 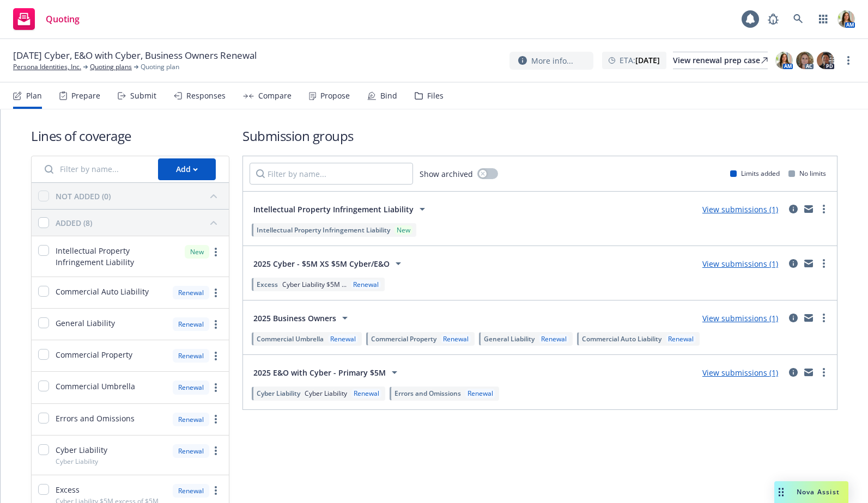 What do you see at coordinates (341, 210) in the screenshot?
I see `button: Intellectual Property Infringement Liability` at bounding box center [341, 210].